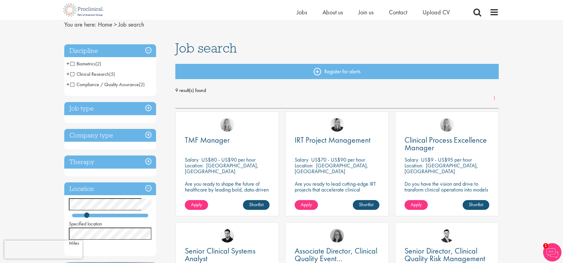 This screenshot has width=563, height=263. What do you see at coordinates (337, 140) in the screenshot?
I see `a: IRT Project Management` at bounding box center [337, 140].